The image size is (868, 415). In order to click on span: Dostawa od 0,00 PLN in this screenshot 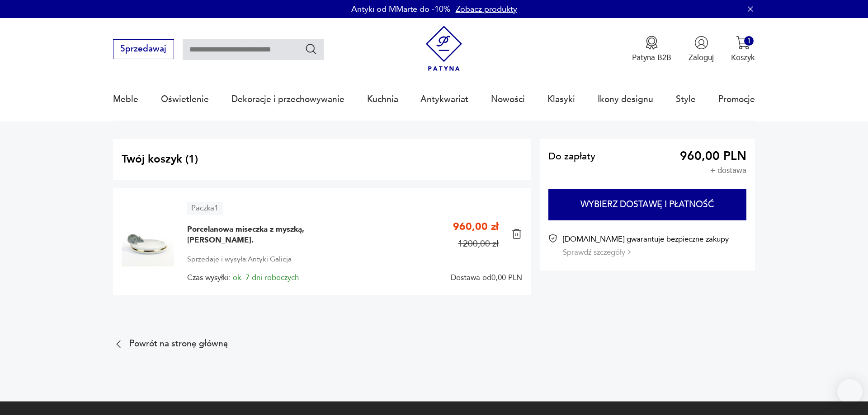, I will do `click(486, 277)`.